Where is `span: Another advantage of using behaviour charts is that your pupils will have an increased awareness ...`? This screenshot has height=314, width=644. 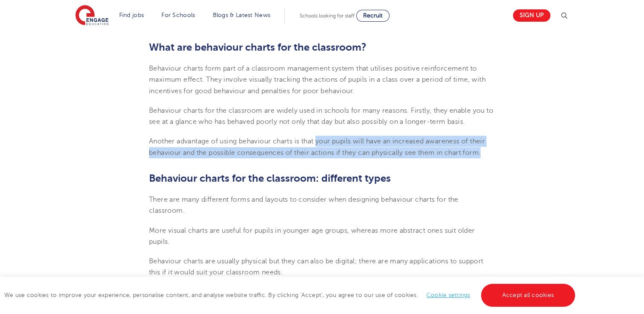 span: Another advantage of using behaviour charts is that your pupils will have an increased awareness ... is located at coordinates (317, 147).